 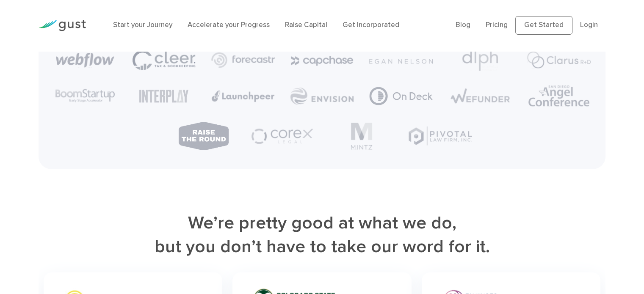 I want to click on a: Login, so click(x=589, y=25).